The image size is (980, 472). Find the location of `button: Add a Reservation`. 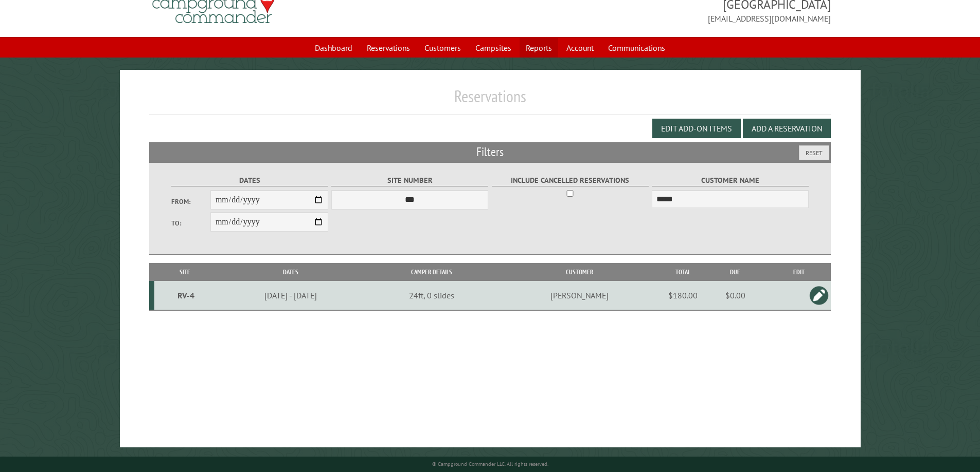

button: Add a Reservation is located at coordinates (786, 128).